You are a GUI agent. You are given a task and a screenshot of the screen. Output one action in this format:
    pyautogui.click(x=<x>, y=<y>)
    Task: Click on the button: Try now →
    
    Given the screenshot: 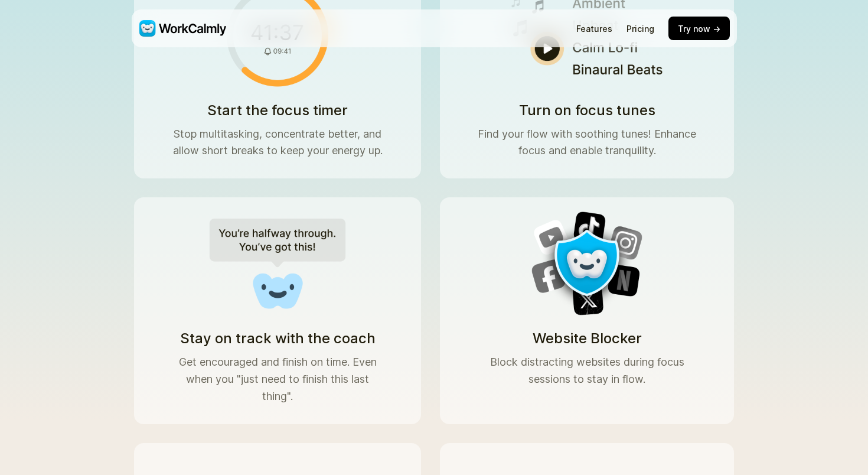 What is the action you would take?
    pyautogui.click(x=699, y=28)
    